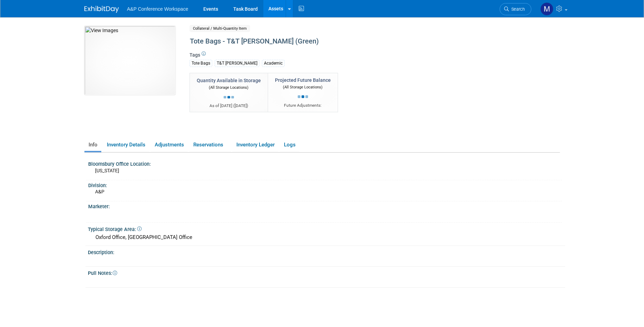 The height and width of the screenshot is (327, 644). I want to click on div: Description:, so click(327, 252).